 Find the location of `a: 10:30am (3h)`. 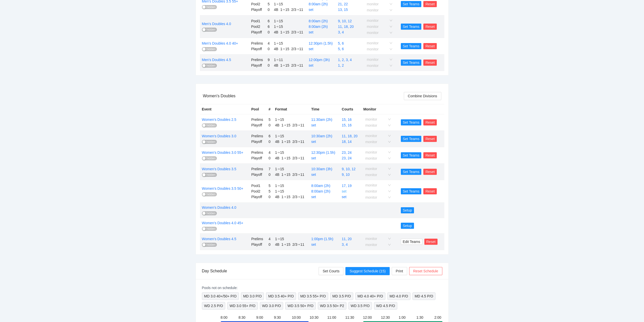

a: 10:30am (3h) is located at coordinates (322, 169).